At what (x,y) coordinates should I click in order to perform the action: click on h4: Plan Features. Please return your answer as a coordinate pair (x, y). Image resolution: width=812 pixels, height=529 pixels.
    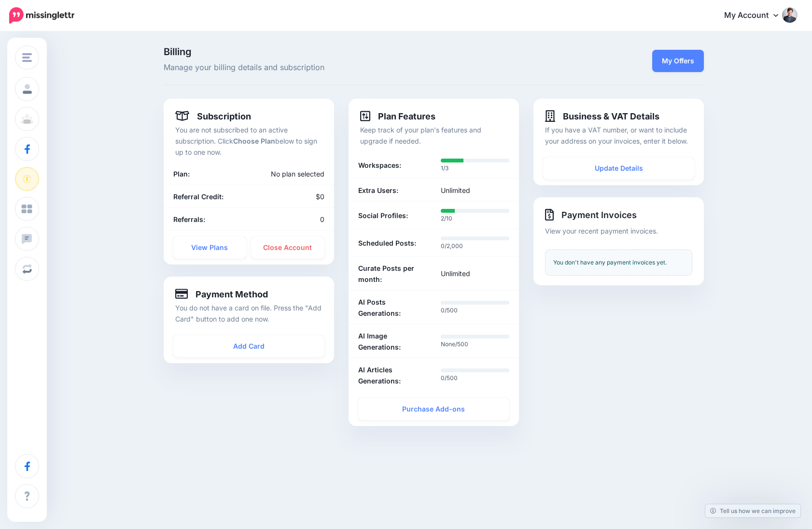
    Looking at the image, I should click on (398, 116).